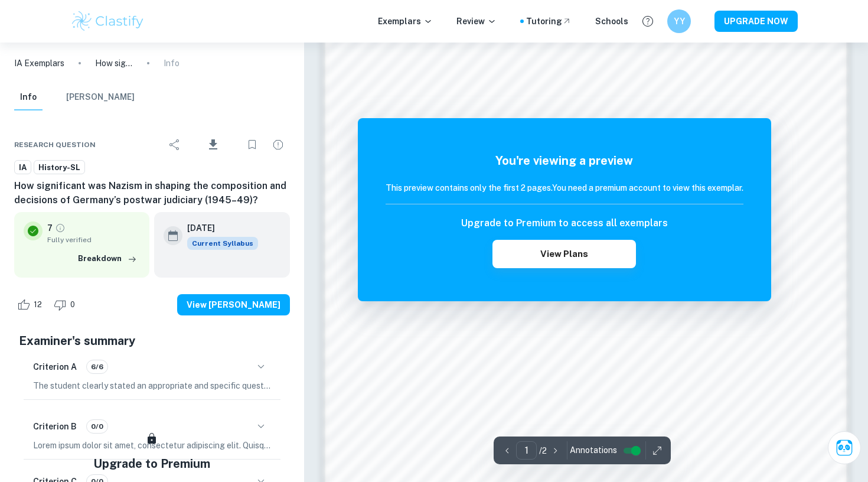 The width and height of the screenshot is (868, 482). I want to click on h5: Examiner's summary, so click(151, 341).